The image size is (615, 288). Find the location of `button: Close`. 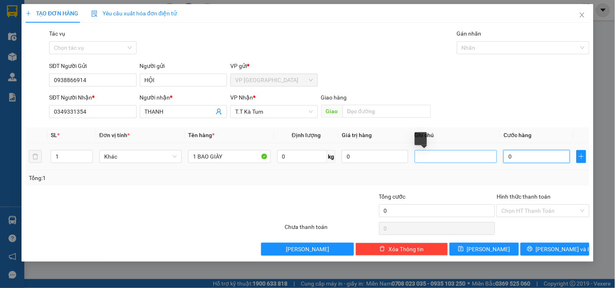

button: Close is located at coordinates (582, 15).